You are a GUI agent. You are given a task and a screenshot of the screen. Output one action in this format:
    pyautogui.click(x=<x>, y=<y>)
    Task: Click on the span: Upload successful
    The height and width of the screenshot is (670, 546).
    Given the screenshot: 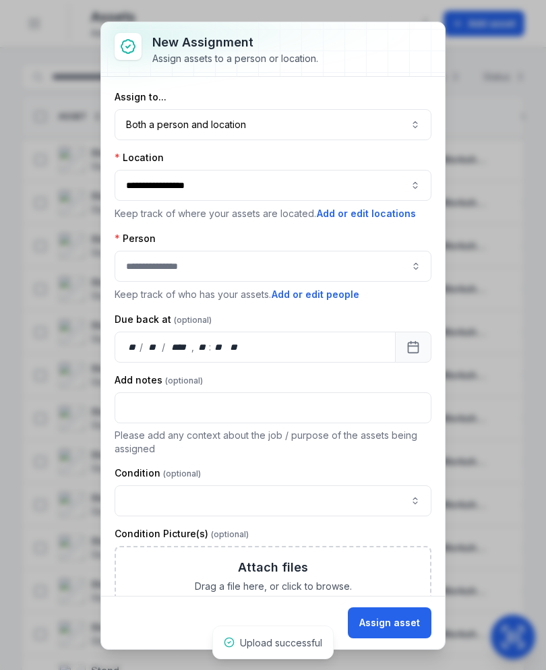 What is the action you would take?
    pyautogui.click(x=281, y=643)
    